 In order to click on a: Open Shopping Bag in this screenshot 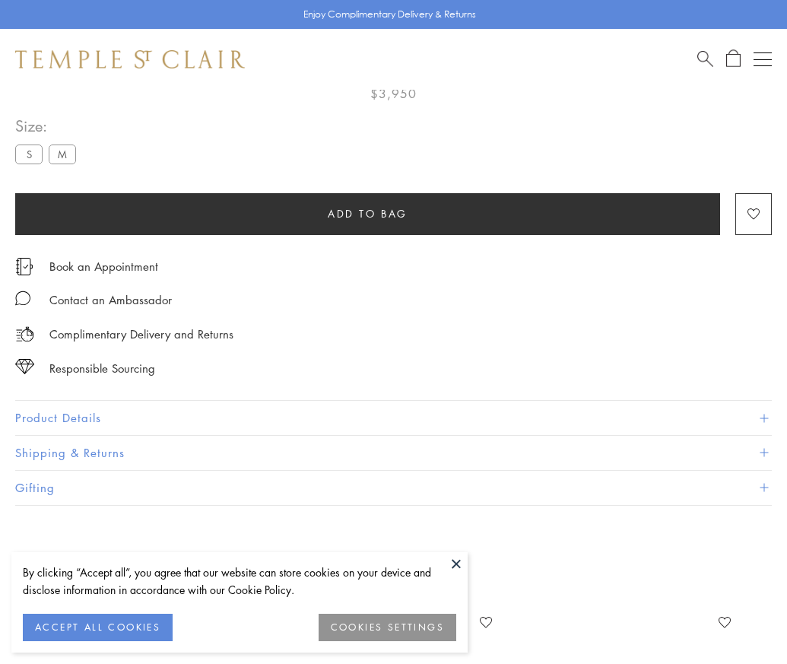, I will do `click(733, 59)`.